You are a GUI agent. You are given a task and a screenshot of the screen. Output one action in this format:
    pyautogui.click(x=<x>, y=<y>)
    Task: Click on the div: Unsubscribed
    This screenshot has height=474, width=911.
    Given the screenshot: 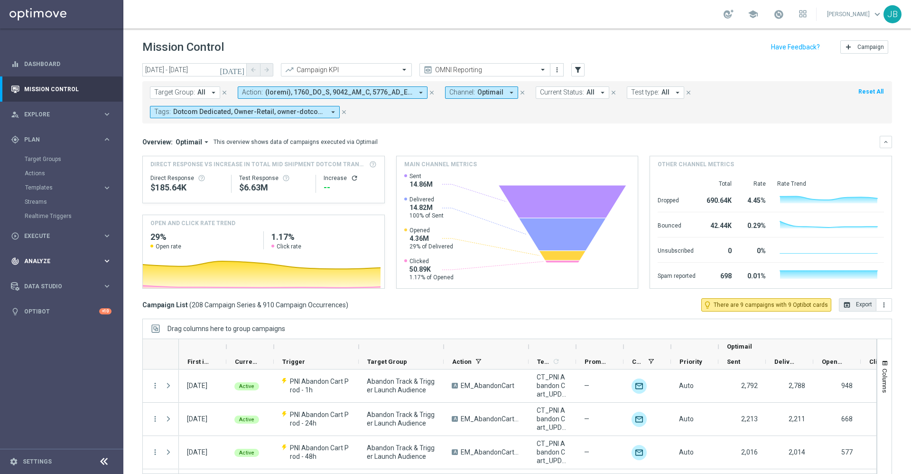 What is the action you would take?
    pyautogui.click(x=677, y=250)
    